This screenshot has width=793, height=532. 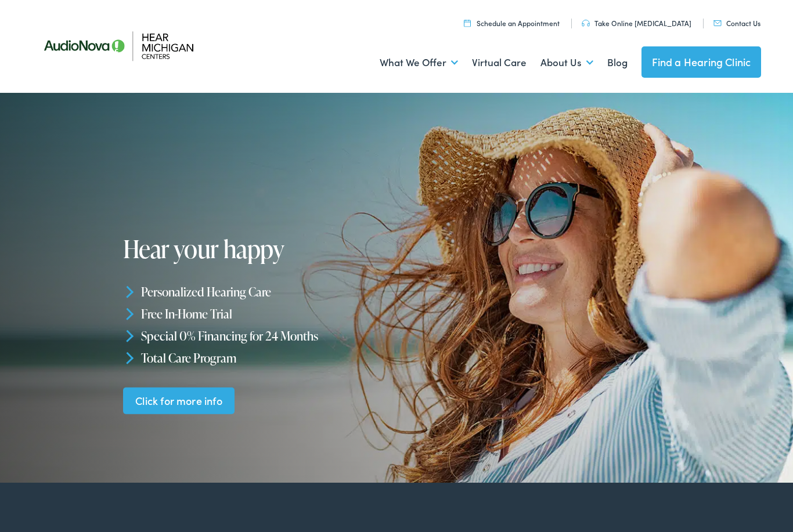 I want to click on a: Find a Hearing Clinic, so click(x=701, y=63).